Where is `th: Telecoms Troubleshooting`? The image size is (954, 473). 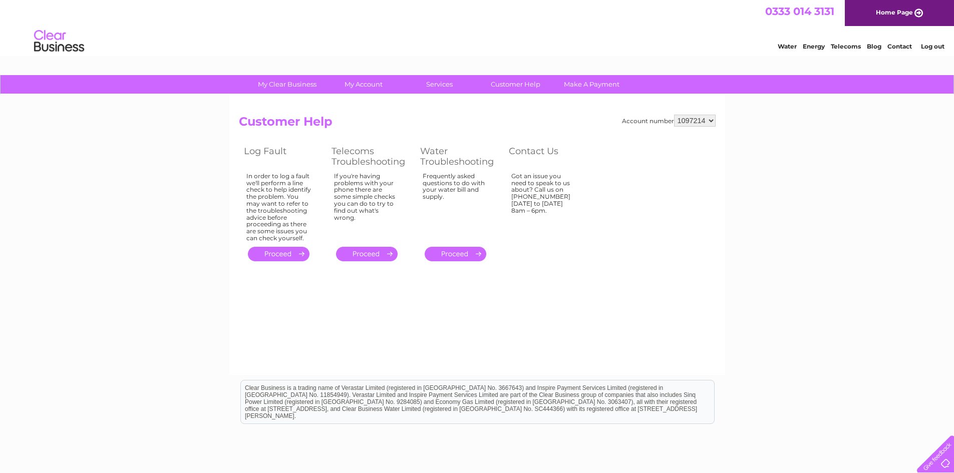
th: Telecoms Troubleshooting is located at coordinates (371, 156).